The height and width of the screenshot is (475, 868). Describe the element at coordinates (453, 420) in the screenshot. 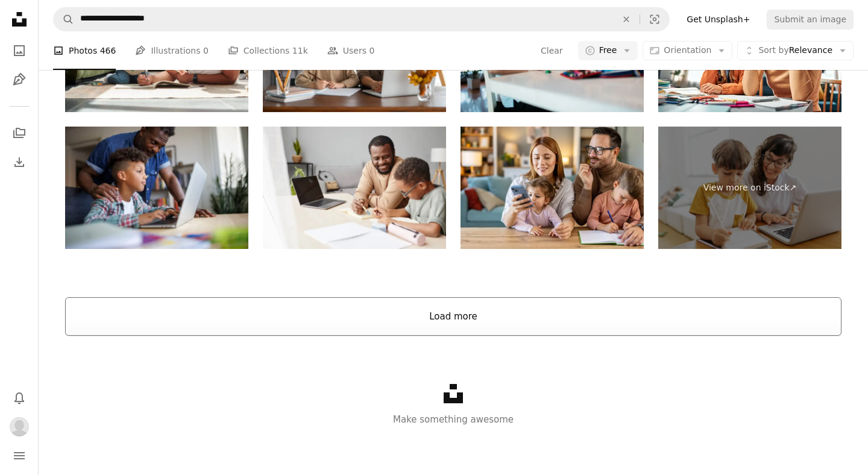

I see `p: Make something awesome` at that location.